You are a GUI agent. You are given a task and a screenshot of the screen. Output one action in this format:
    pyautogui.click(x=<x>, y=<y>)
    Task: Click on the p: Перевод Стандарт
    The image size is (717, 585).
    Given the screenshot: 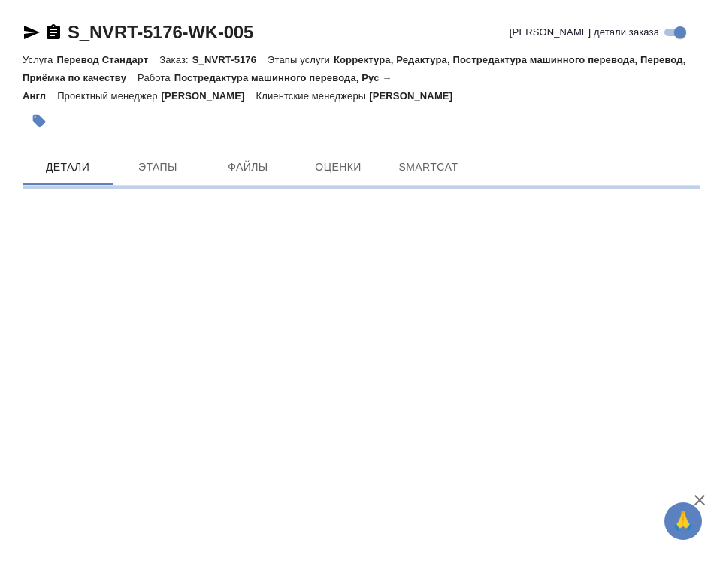 What is the action you would take?
    pyautogui.click(x=108, y=59)
    